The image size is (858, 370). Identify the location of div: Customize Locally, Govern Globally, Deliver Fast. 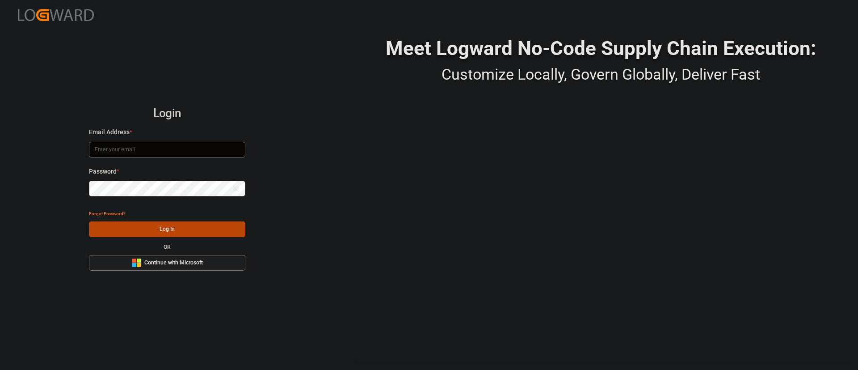
(601, 74).